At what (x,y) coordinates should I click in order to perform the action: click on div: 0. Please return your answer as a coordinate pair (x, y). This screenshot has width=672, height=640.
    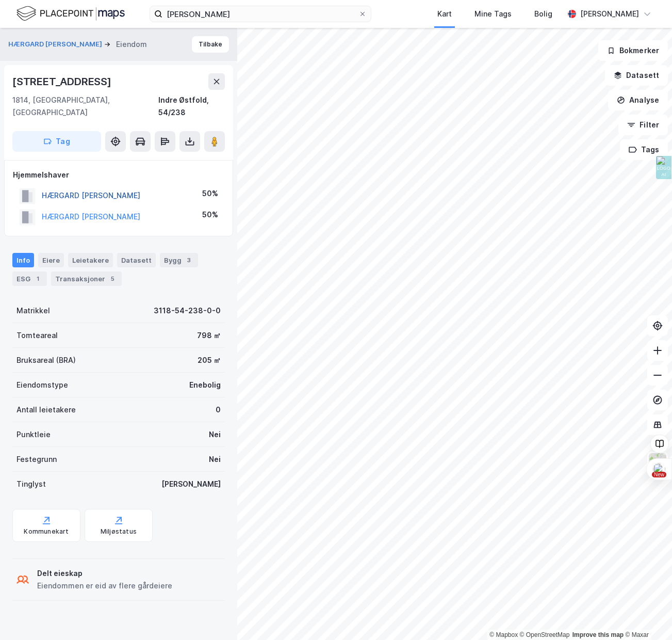
    Looking at the image, I should click on (218, 410).